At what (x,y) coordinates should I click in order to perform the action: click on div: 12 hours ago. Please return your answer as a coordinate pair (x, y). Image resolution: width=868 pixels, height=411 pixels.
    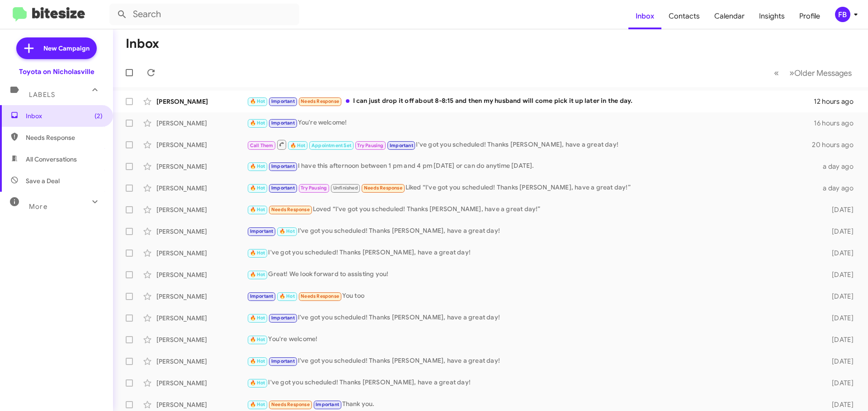
    Looking at the image, I should click on (837, 102).